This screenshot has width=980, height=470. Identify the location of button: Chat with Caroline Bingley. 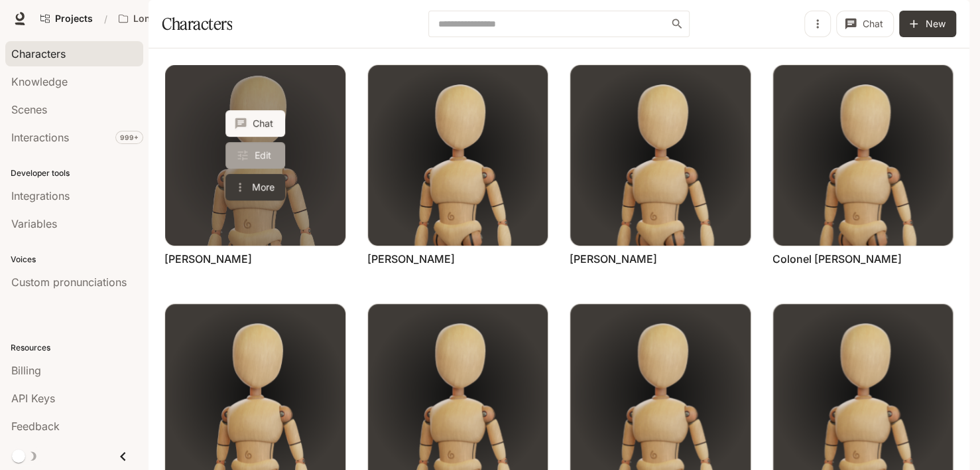
(256, 123).